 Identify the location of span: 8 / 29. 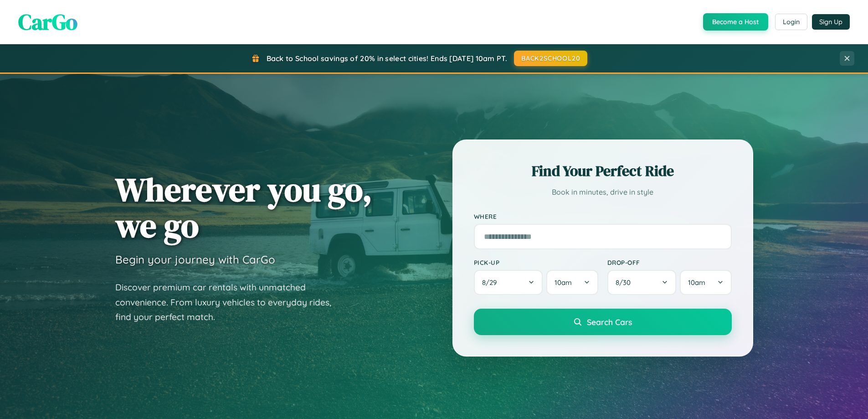
(492, 282).